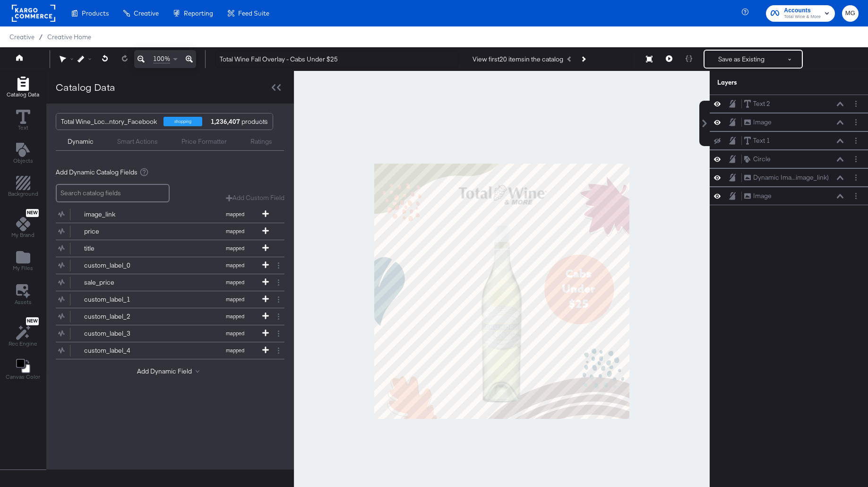  I want to click on div: custom_label_1mapped, so click(170, 300).